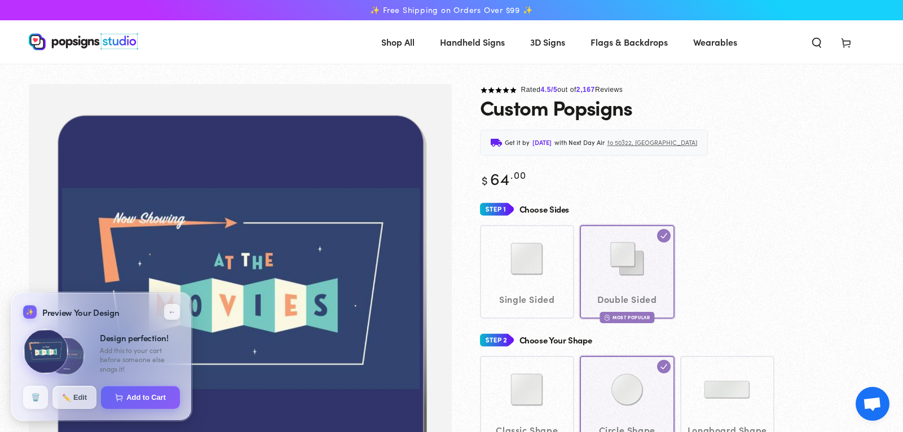 This screenshot has height=432, width=903. I want to click on span: Flags & Backdrops, so click(629, 42).